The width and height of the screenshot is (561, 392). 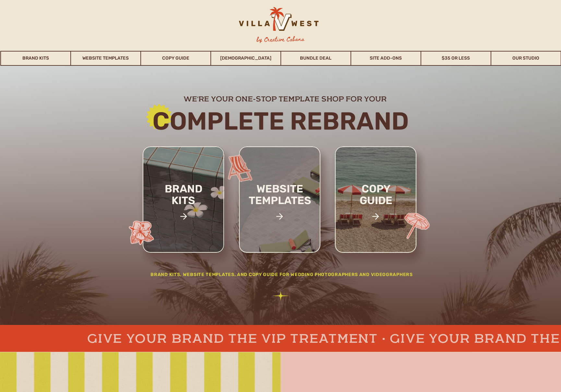 I want to click on h3: by Creative Cabana, so click(x=280, y=40).